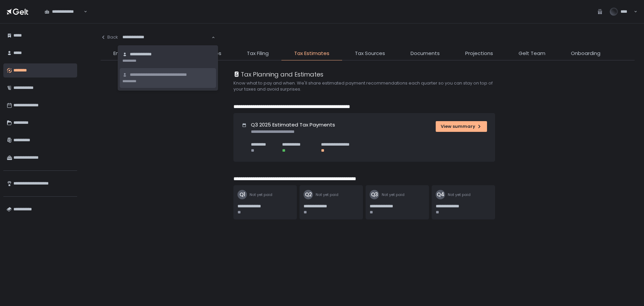 Image resolution: width=644 pixels, height=306 pixels. Describe the element at coordinates (479, 53) in the screenshot. I see `span: Projections` at that location.